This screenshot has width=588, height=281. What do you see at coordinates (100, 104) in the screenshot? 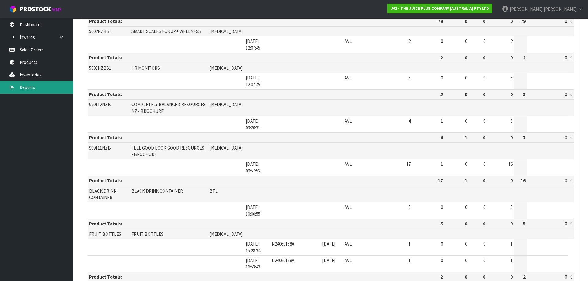
I see `span: 990112NZB` at bounding box center [100, 104].